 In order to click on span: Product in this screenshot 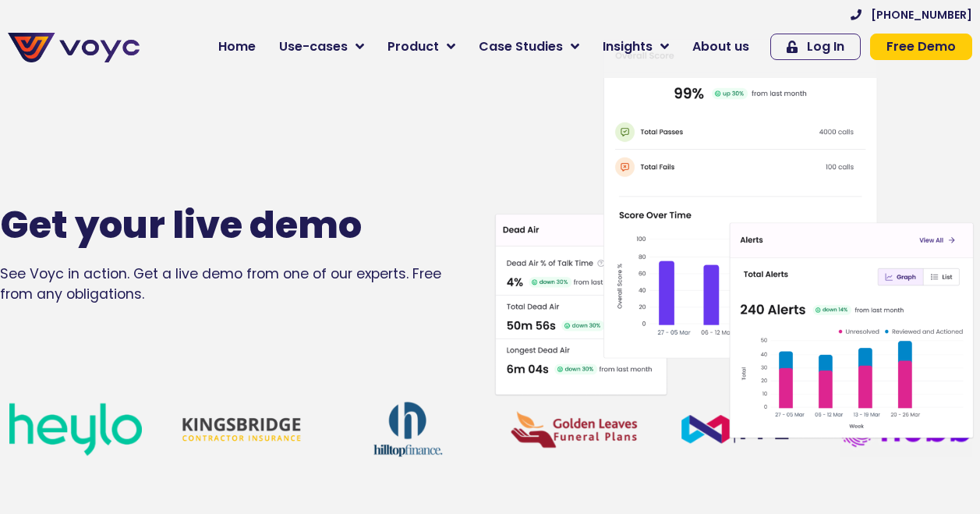, I will do `click(413, 47)`.